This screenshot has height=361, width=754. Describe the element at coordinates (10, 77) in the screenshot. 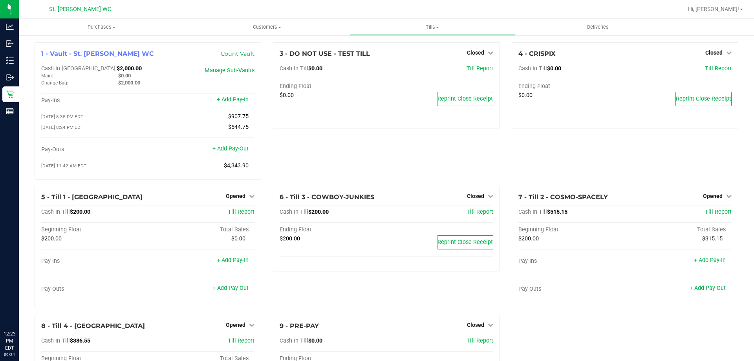

I see `inline-svg: Outbound` at that location.